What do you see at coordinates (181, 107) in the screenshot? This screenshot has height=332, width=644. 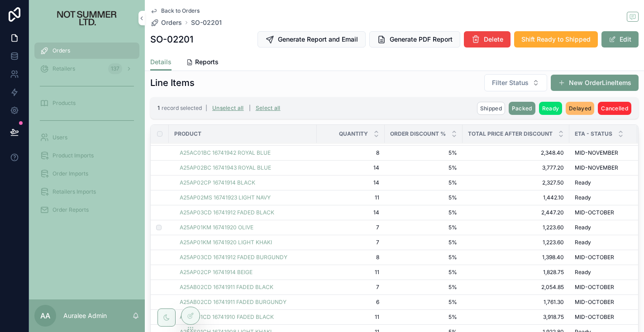 I see `span: record selected` at bounding box center [181, 107].